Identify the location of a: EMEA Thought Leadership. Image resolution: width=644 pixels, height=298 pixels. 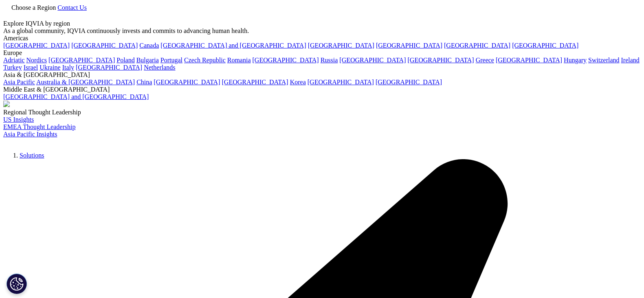
(39, 126).